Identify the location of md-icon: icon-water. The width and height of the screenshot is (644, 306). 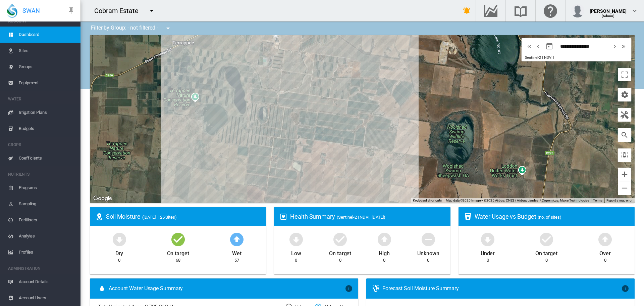
(102, 288).